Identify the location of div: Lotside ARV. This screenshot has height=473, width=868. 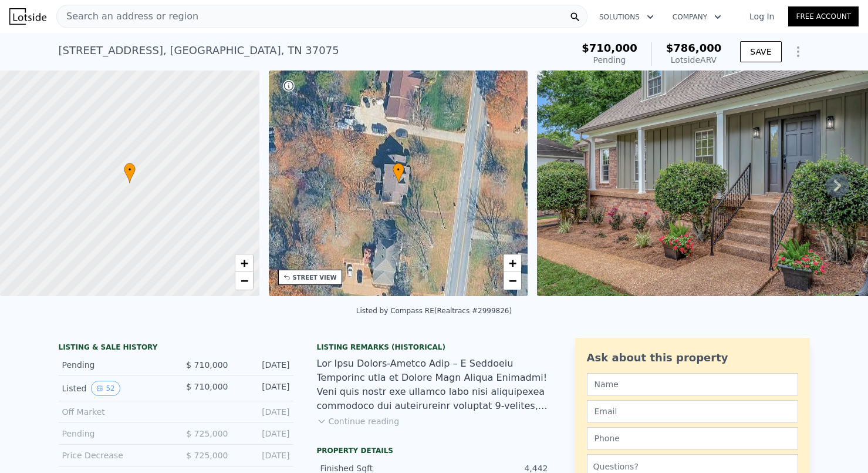
(694, 59).